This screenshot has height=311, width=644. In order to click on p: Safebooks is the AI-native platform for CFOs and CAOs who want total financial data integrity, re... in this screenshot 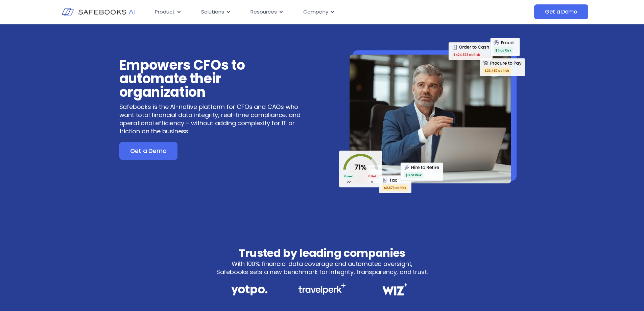, I will do `click(212, 119)`.